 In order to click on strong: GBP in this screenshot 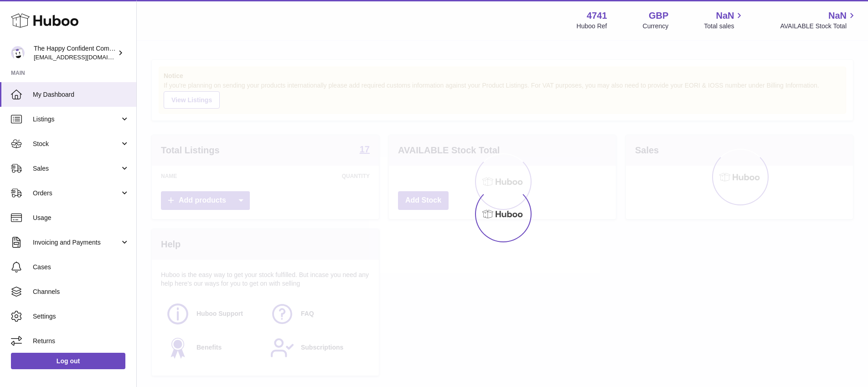, I will do `click(658, 16)`.